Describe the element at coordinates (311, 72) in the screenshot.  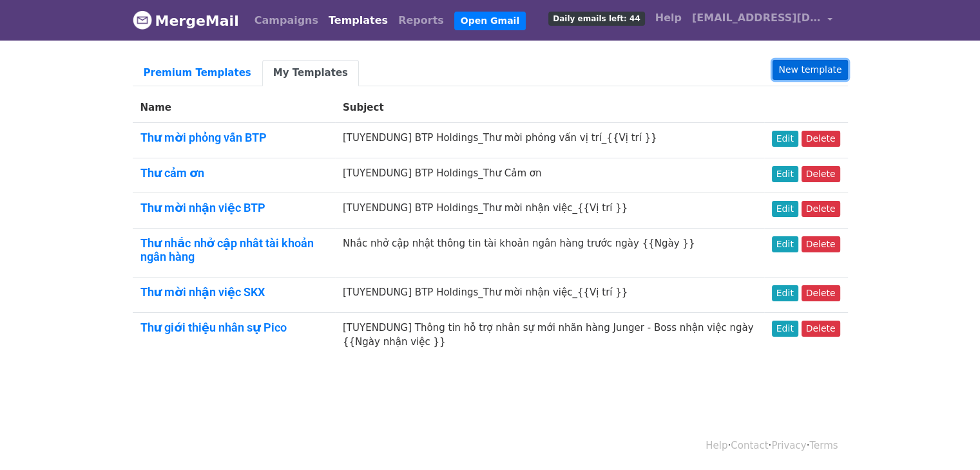
I see `a: My Templates` at that location.